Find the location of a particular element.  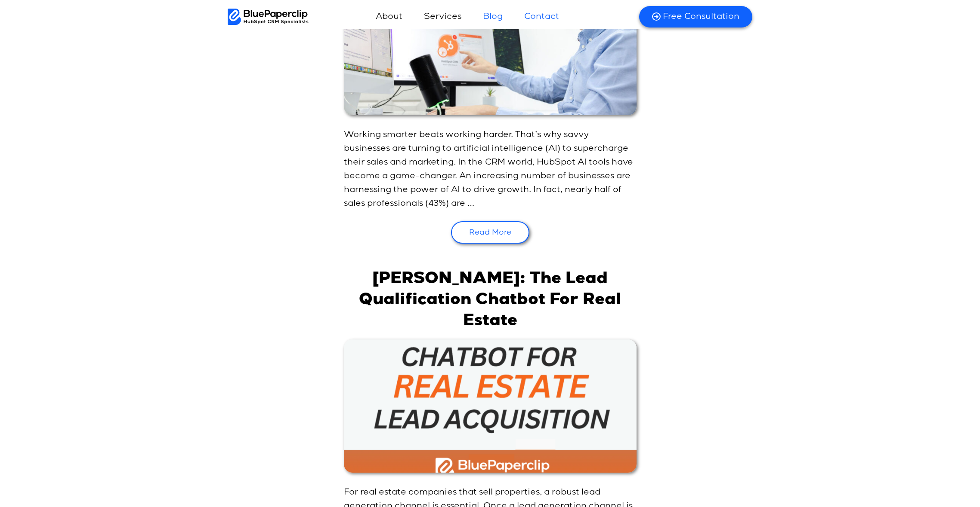

a: About is located at coordinates (389, 17).